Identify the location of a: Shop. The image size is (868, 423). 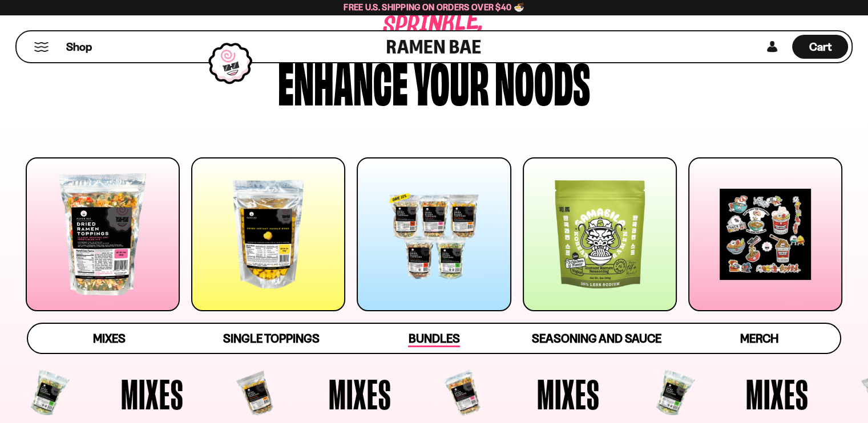
(79, 46).